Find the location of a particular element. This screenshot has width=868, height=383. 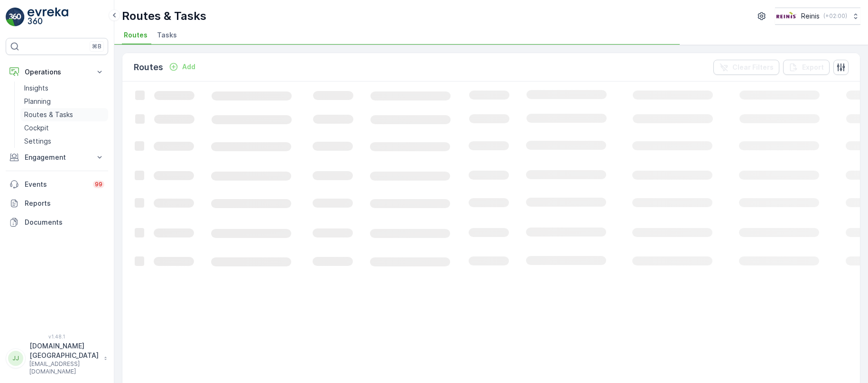

p: Cockpit is located at coordinates (36, 128).